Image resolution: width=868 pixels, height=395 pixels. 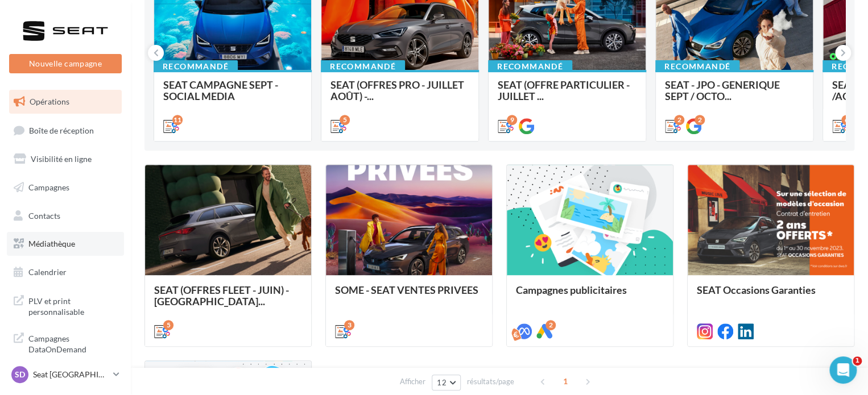 I want to click on a: Contacts, so click(x=65, y=216).